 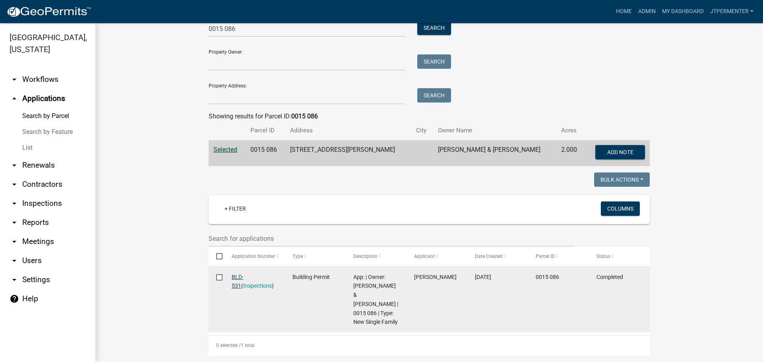 I want to click on a: Home, so click(x=624, y=12).